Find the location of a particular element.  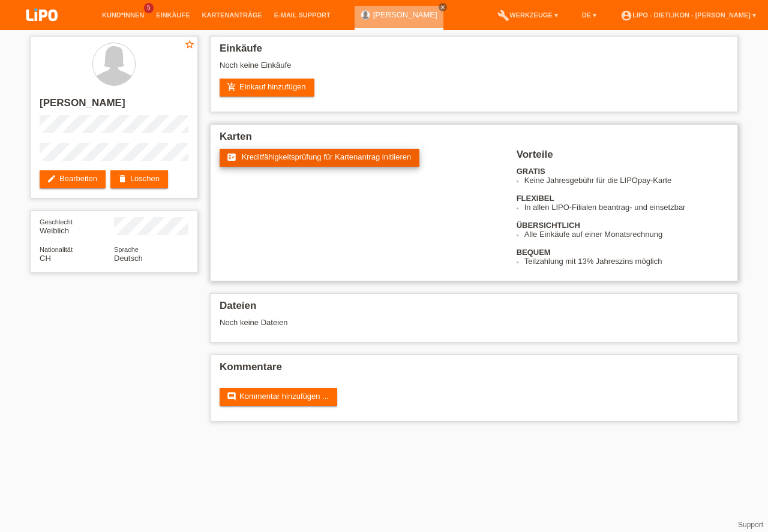

span: Kreditfähigkeitsprüfung für Kartenantrag initiieren is located at coordinates (327, 157).